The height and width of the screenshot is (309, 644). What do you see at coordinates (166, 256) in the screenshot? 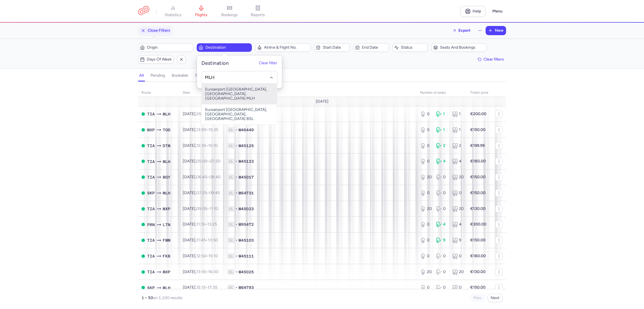
I see `span: FKB` at bounding box center [166, 256].